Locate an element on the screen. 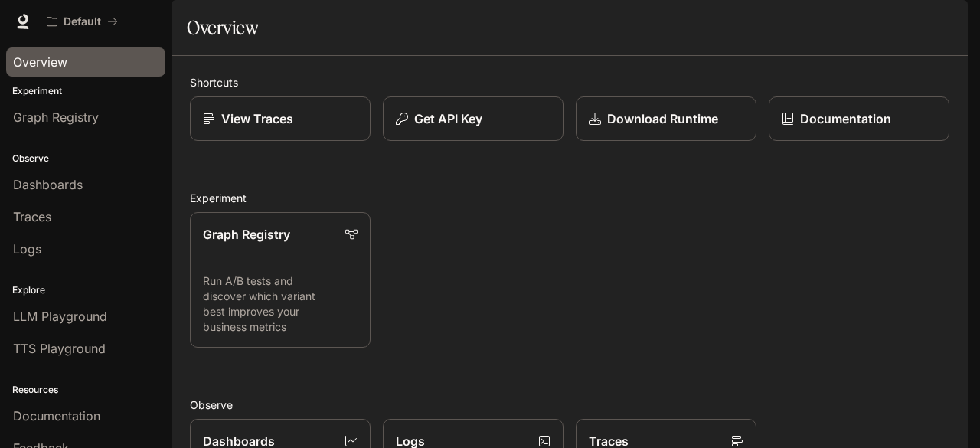 Image resolution: width=980 pixels, height=448 pixels. h2: Shortcuts is located at coordinates (569, 82).